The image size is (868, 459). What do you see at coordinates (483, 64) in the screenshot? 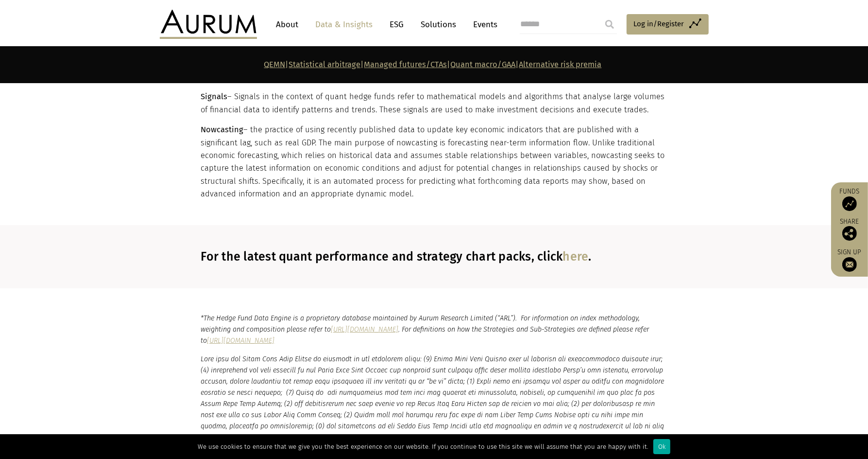
I see `a: Quant macro/GAA` at bounding box center [483, 64].